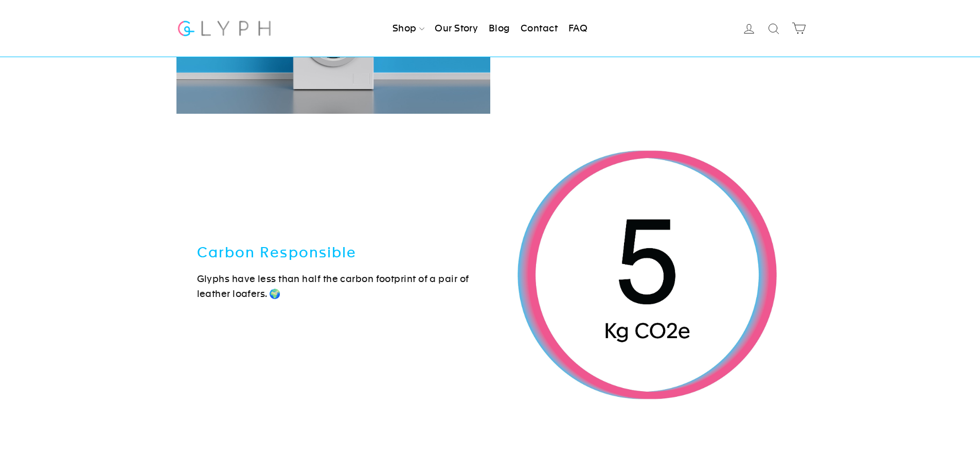 This screenshot has height=473, width=980. Describe the element at coordinates (647, 275) in the screenshot. I see `img: Glyph_Carbon_Redone-01.jpg` at that location.